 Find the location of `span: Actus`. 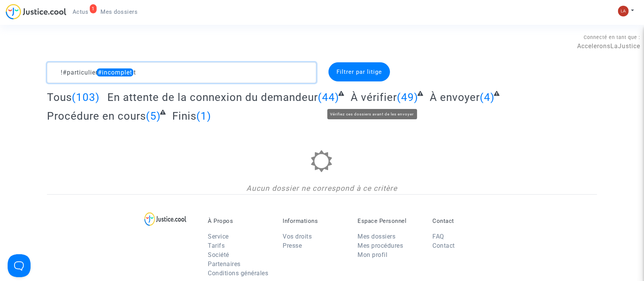

span: Actus is located at coordinates (81, 12).